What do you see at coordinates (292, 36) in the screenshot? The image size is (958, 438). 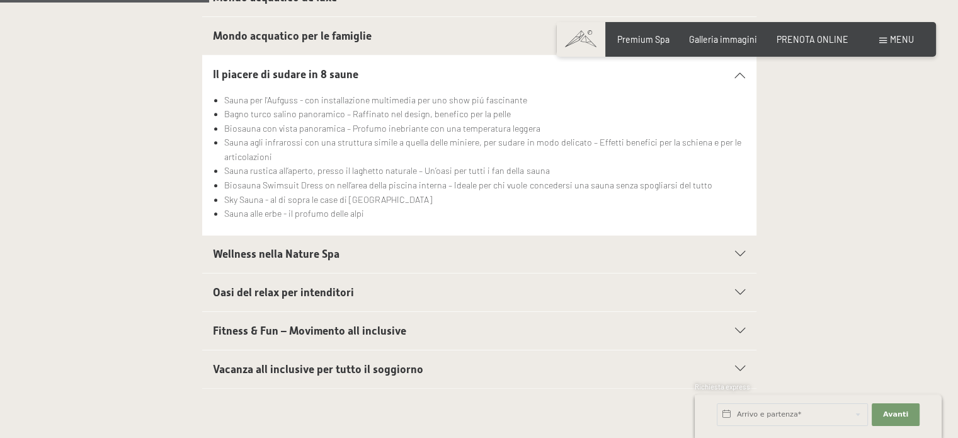 I see `span: Mondo acquatico per le famiglie` at bounding box center [292, 36].